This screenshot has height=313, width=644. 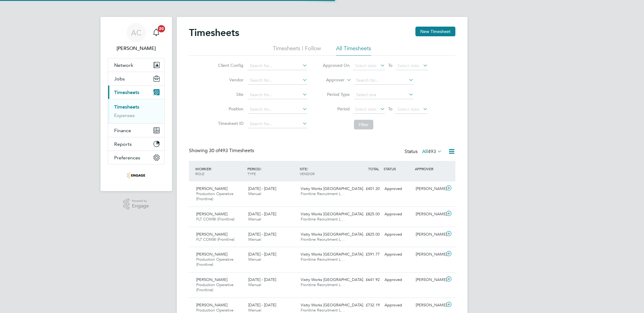 What do you see at coordinates (432, 152) in the screenshot?
I see `span: 493` at bounding box center [432, 152].